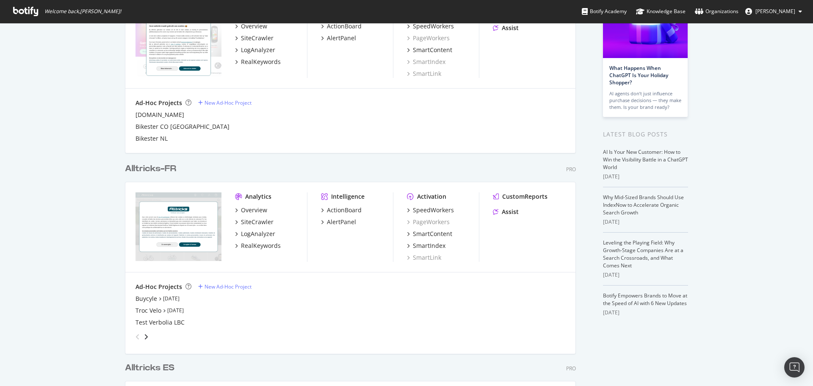 The width and height of the screenshot is (813, 386). Describe the element at coordinates (258, 196) in the screenshot. I see `div: Analytics` at that location.